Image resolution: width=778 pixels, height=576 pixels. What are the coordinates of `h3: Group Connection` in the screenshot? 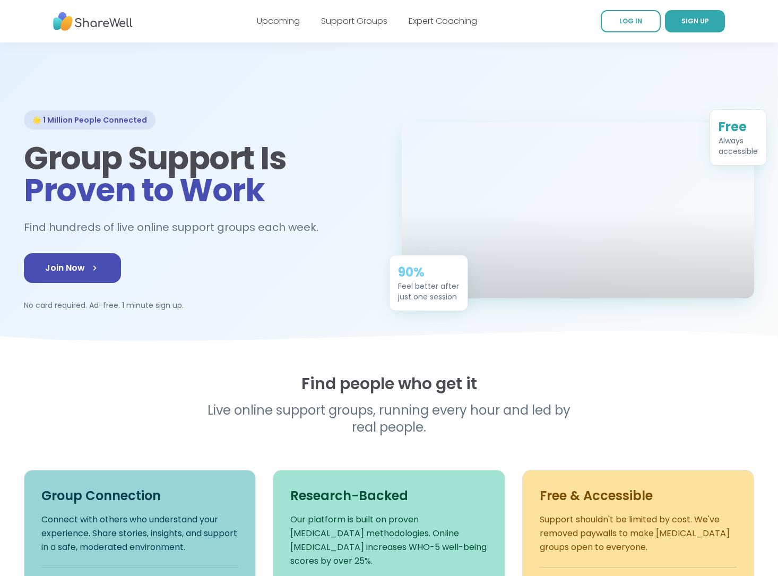 It's located at (140, 496).